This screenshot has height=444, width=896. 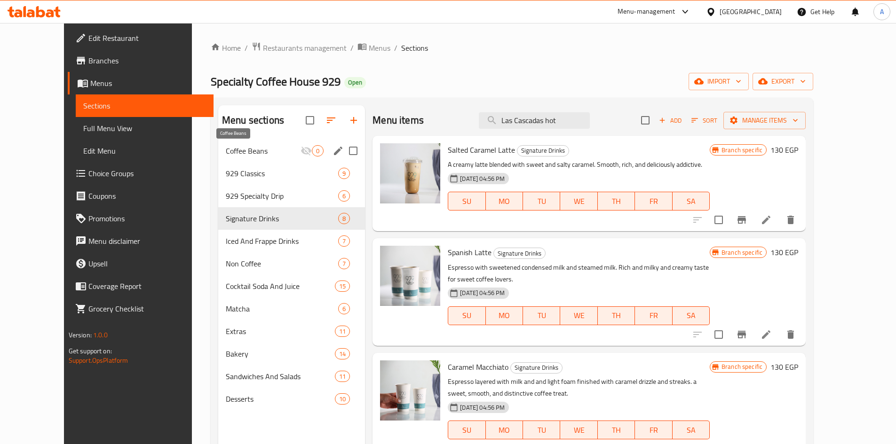 I want to click on span: Coupons, so click(x=147, y=196).